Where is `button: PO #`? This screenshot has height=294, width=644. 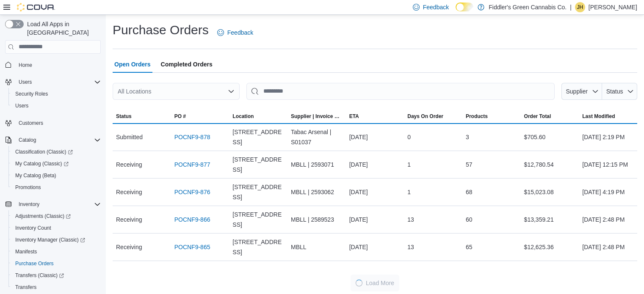
button: PO # is located at coordinates (200, 116).